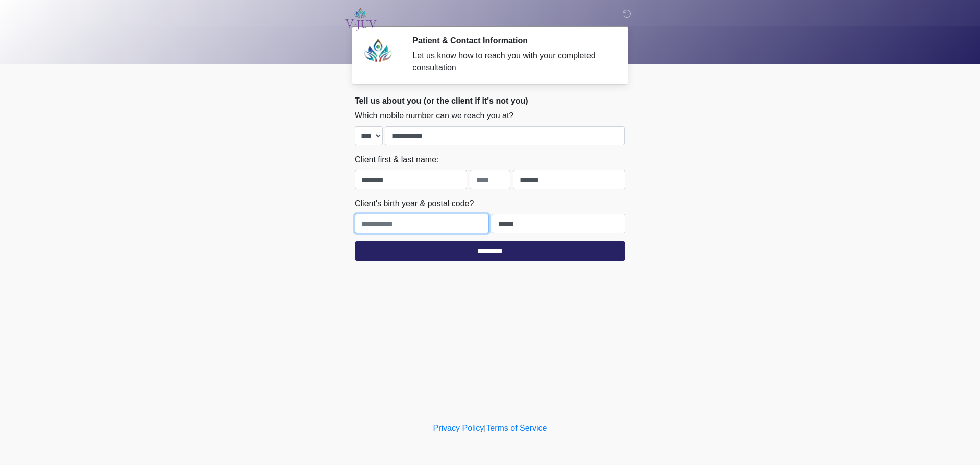 This screenshot has width=980, height=465. Describe the element at coordinates (360, 19) in the screenshot. I see `img: VJUV Logo` at that location.